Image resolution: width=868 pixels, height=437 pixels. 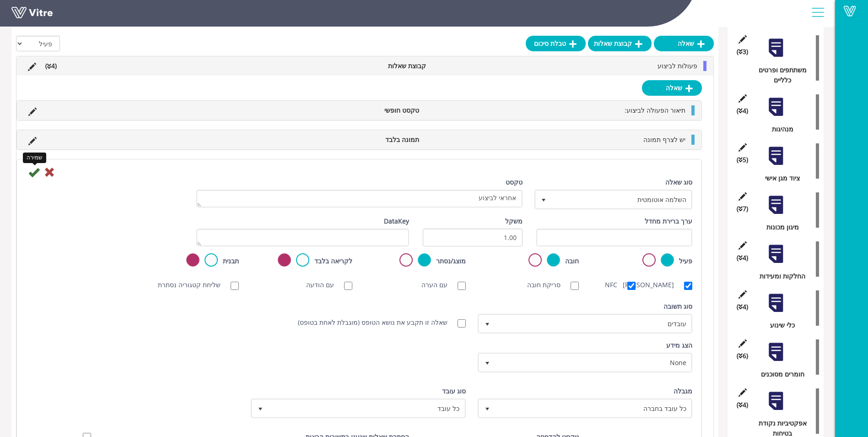 What do you see at coordinates (742, 356) in the screenshot?
I see `span: (6 )` at bounding box center [742, 356].